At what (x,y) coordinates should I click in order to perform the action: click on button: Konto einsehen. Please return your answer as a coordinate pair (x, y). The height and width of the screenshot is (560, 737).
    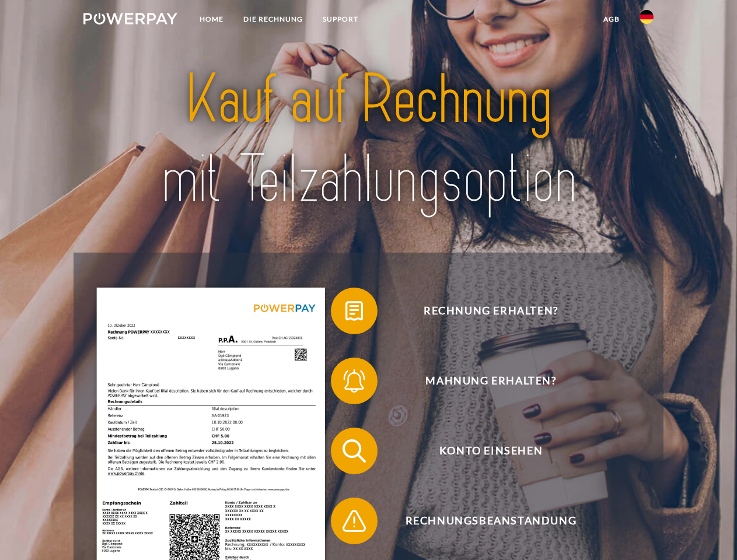
    Looking at the image, I should click on (483, 451).